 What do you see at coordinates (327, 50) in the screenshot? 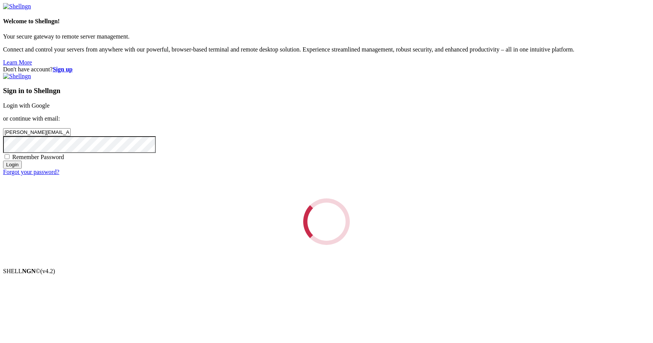
I see `p: Connect and control your servers from anywhere with our powerful, browser-based terminal and remo...` at bounding box center [327, 50].